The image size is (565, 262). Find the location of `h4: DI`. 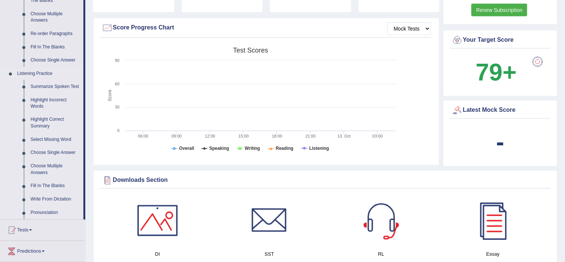

h4: DI is located at coordinates (157, 254).